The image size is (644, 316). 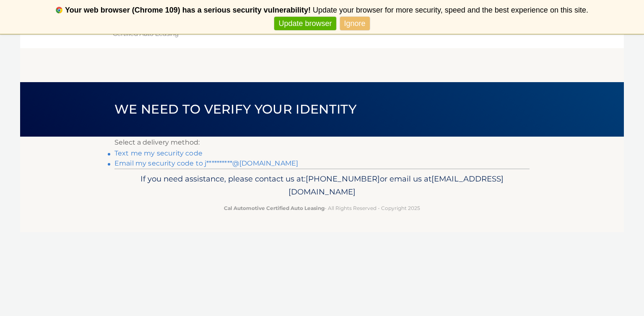 I want to click on span: Update your browser for more security, speed and the best experience on this site., so click(x=450, y=10).